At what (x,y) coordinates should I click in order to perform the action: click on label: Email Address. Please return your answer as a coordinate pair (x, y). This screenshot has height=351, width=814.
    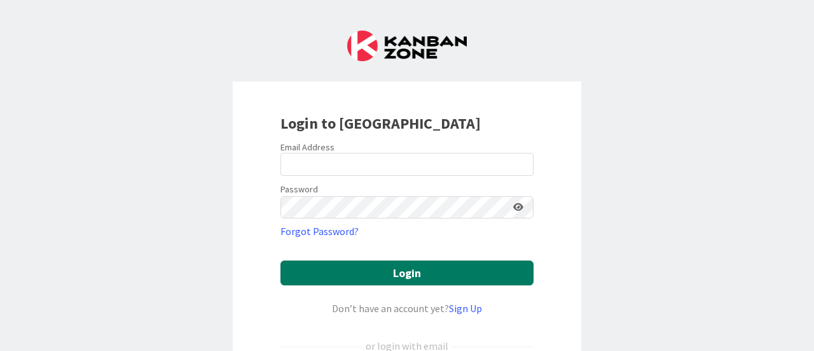
    Looking at the image, I should click on (307, 147).